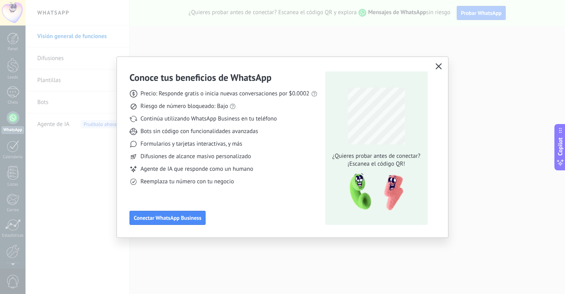 The height and width of the screenshot is (294, 565). What do you see at coordinates (167, 218) in the screenshot?
I see `span: Conectar WhatsApp Business` at bounding box center [167, 218].